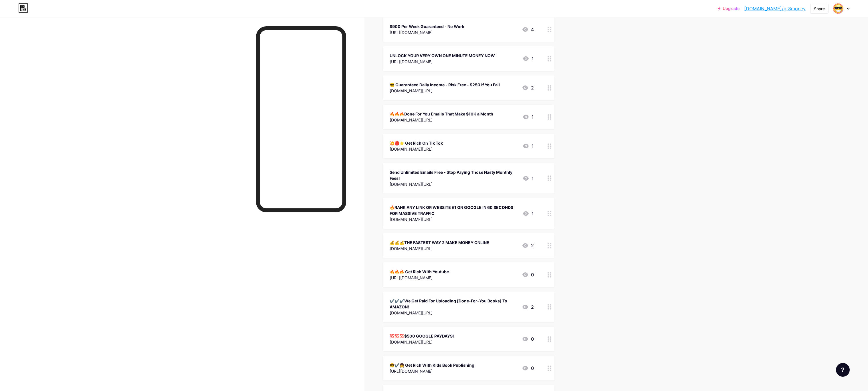  I want to click on div: 🔥🔥🔥 Get Rich With Youtube, so click(419, 272).